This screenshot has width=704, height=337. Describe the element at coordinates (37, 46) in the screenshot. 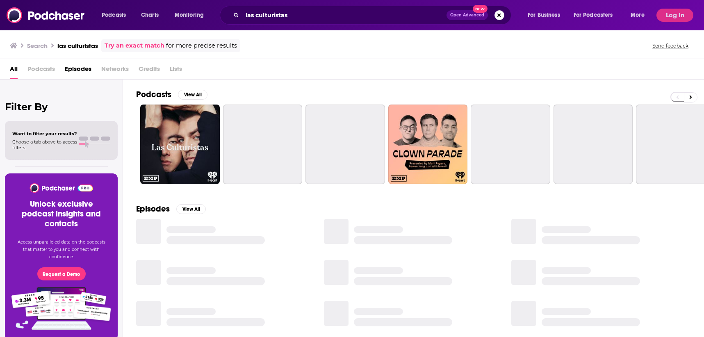

I see `h3: Search` at that location.